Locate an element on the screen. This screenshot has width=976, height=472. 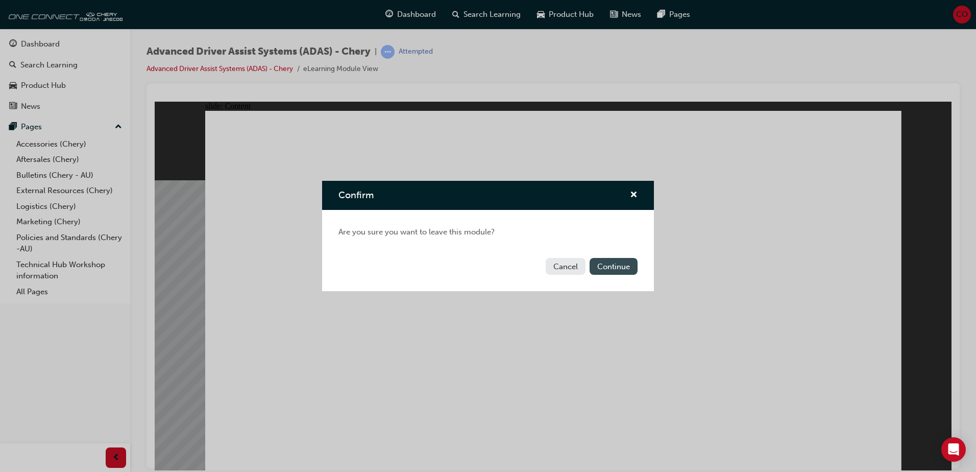
div: Open Intercom Messenger is located at coordinates (954, 449).